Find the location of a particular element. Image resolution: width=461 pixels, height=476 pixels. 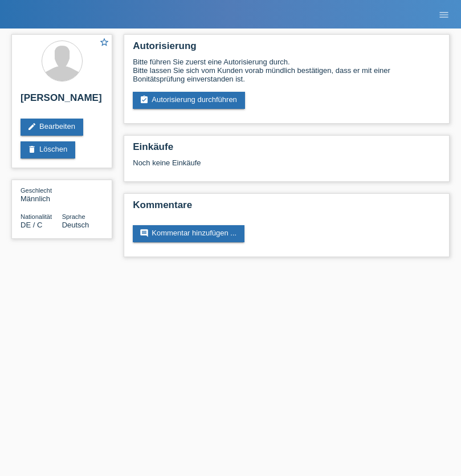

h2: Kommentare is located at coordinates (287, 209).